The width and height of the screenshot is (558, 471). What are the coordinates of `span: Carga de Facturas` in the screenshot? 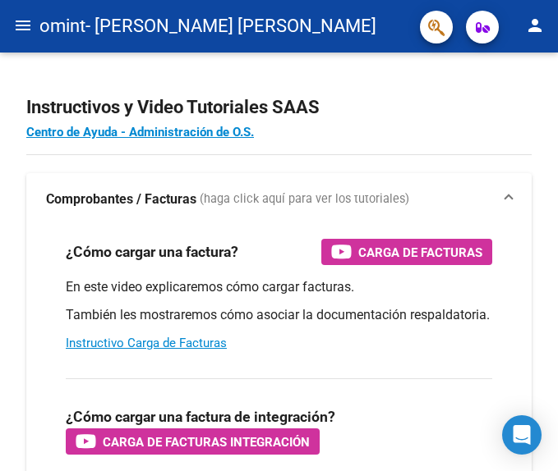 It's located at (420, 252).